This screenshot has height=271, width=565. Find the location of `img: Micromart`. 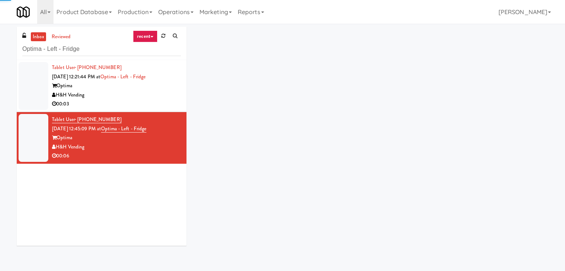

img: Micromart is located at coordinates (23, 12).